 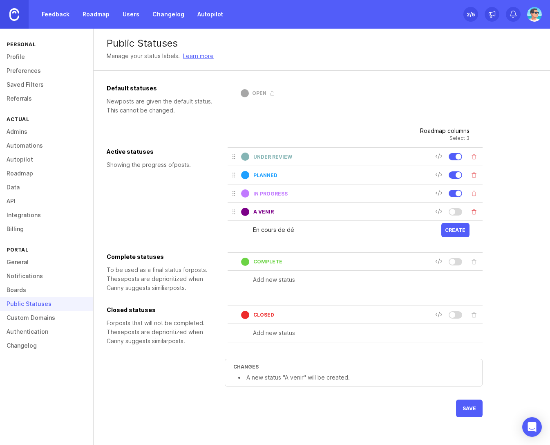 What do you see at coordinates (164, 279) in the screenshot?
I see `div: To be used as a final status for post s. These post s are deprioritized when Canny suggests simil...` at bounding box center [164, 279].